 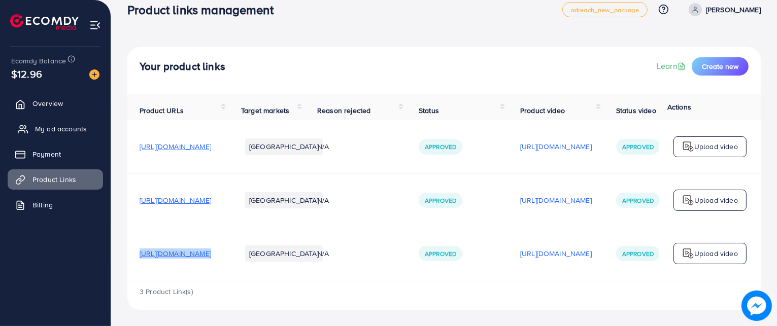 I want to click on a: Product Links, so click(x=55, y=180).